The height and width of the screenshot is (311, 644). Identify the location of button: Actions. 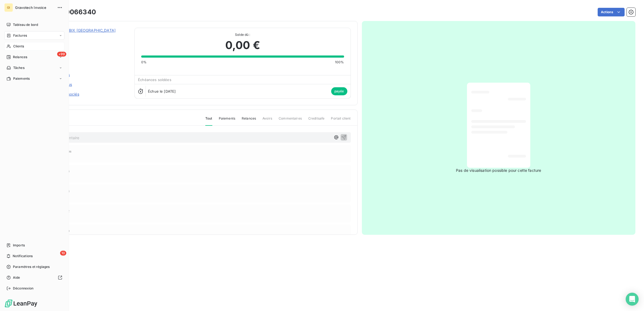
(611, 12).